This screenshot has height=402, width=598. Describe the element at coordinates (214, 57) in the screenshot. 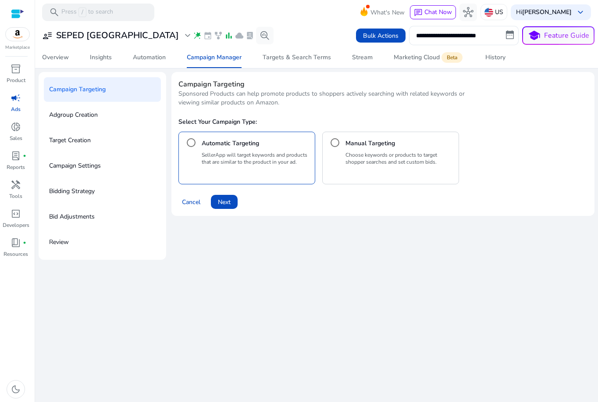

I see `div: Campaign Manager` at that location.